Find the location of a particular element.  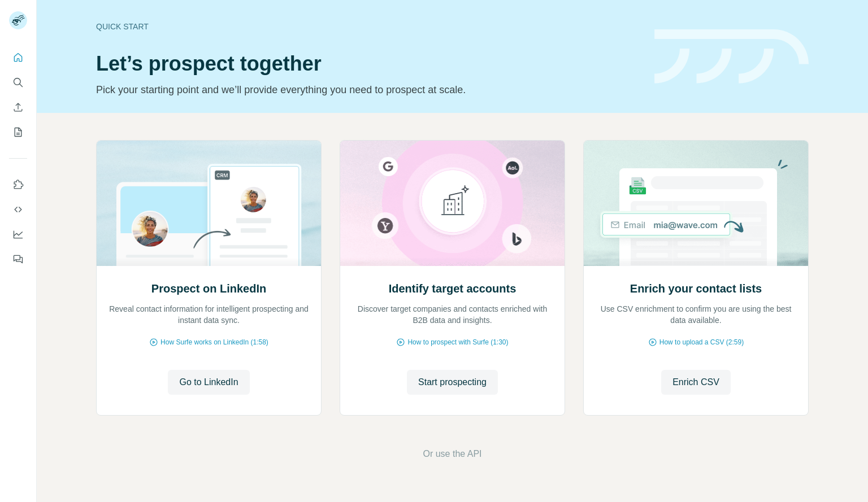

span: Enrich CSV is located at coordinates (696, 382).